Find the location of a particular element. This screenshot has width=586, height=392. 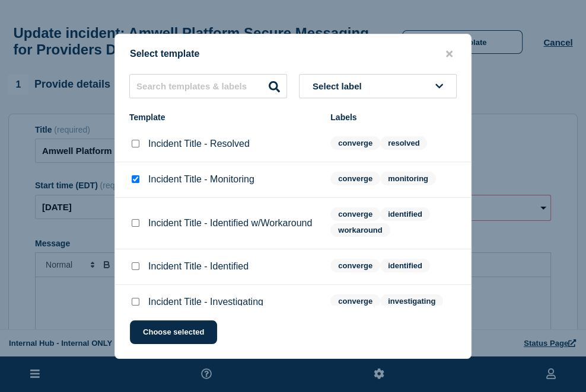

input: Search templates & labels is located at coordinates (208, 86).